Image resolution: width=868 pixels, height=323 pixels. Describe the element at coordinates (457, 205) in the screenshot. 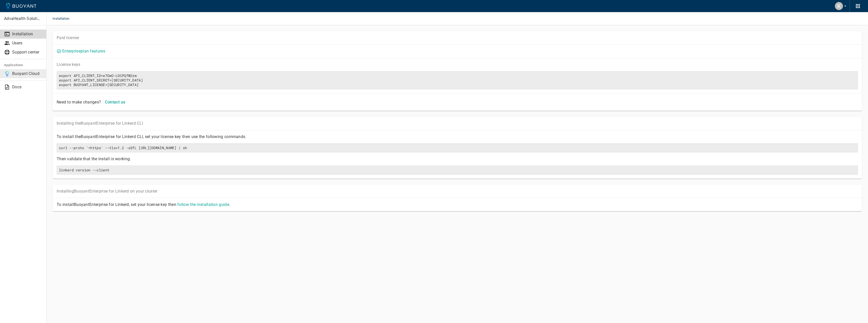

I see `p: To install Buoyant Enterprise for Linkerd, set your license key then .` at that location.